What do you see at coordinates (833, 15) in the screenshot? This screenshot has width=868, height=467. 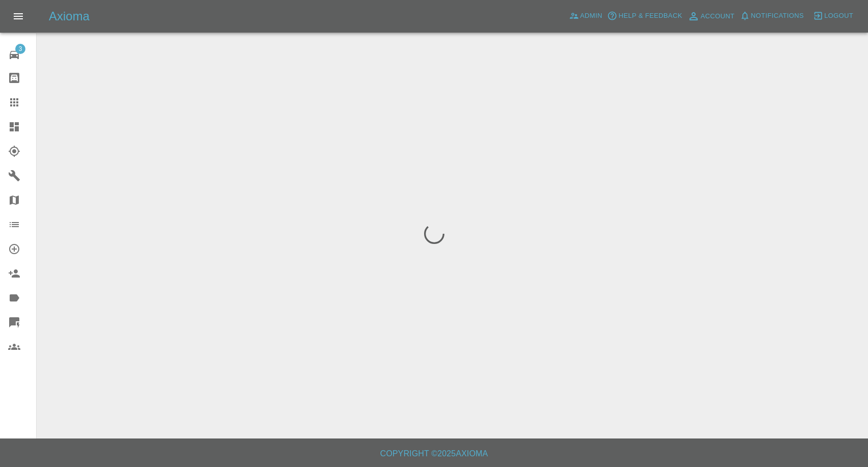 I see `button: Logout` at bounding box center [833, 15].